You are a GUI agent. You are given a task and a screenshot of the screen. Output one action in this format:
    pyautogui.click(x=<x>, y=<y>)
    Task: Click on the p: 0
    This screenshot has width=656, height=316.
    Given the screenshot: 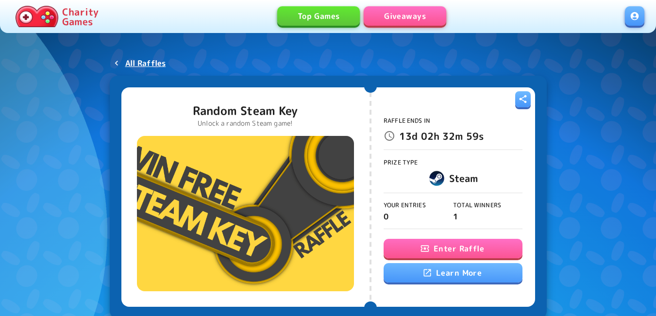 What is the action you would take?
    pyautogui.click(x=418, y=217)
    